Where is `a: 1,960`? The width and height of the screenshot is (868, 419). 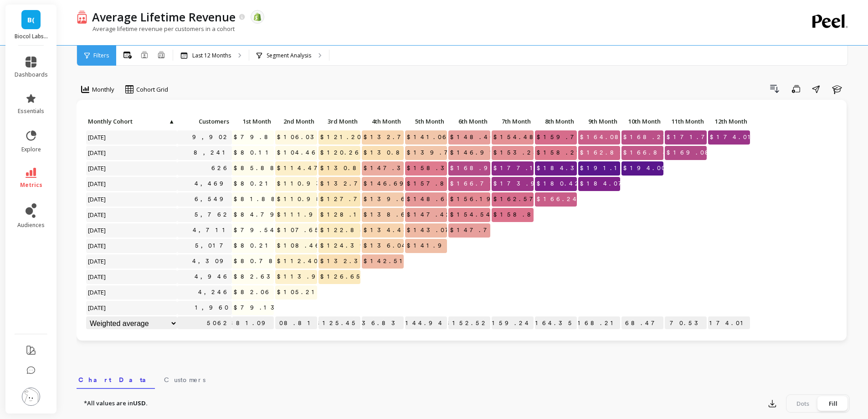 a: 1,960 is located at coordinates (212, 308).